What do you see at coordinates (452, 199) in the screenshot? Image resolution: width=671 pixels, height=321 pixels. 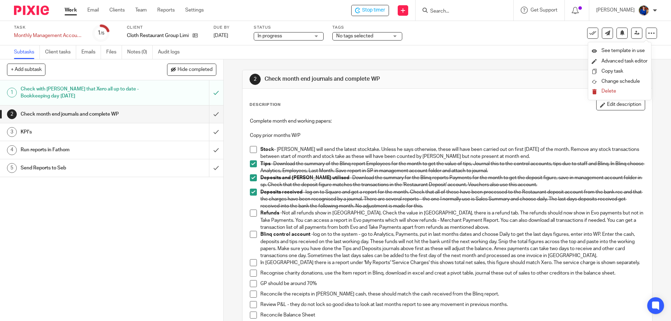 I see `p: - log on to Square and get a report for the month. Check that all of these have been processed to...` at bounding box center [452, 199].